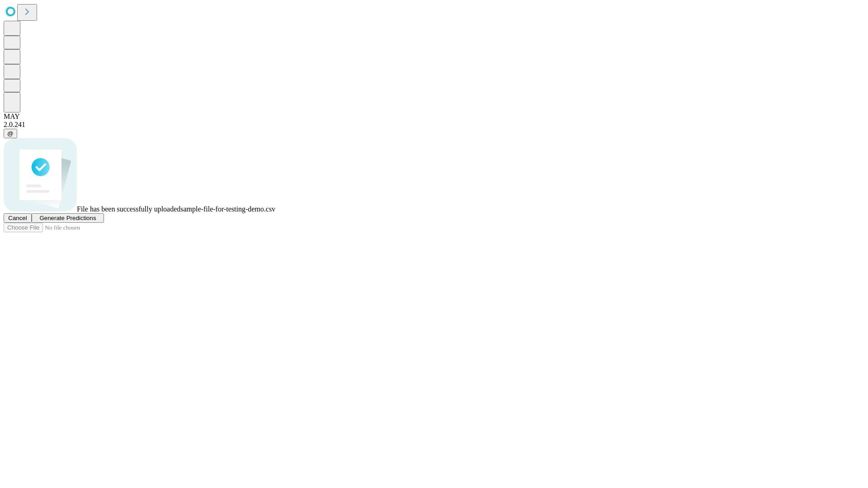 This screenshot has width=868, height=488. What do you see at coordinates (228, 209) in the screenshot?
I see `span: sample-file-for-testing-demo.csv` at bounding box center [228, 209].